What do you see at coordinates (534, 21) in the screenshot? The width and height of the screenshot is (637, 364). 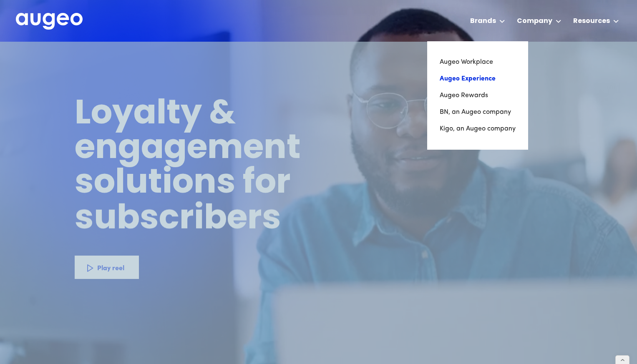 I see `div: Company` at bounding box center [534, 21].